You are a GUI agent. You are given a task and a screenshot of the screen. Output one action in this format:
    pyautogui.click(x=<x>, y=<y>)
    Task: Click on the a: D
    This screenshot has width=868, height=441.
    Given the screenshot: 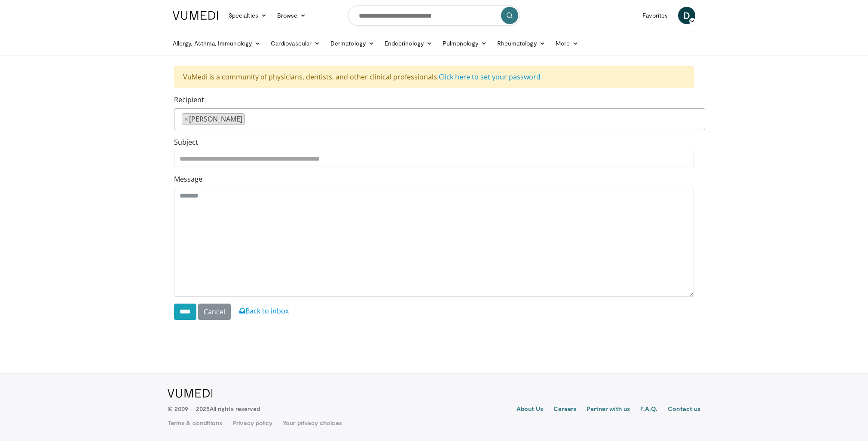 What is the action you would take?
    pyautogui.click(x=687, y=15)
    